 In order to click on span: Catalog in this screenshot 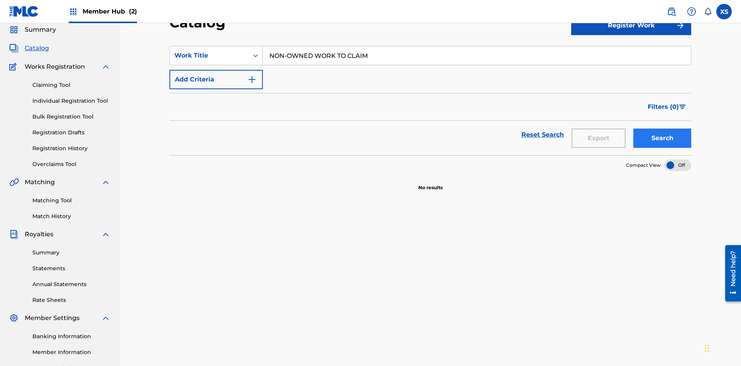, I will do `click(37, 48)`.